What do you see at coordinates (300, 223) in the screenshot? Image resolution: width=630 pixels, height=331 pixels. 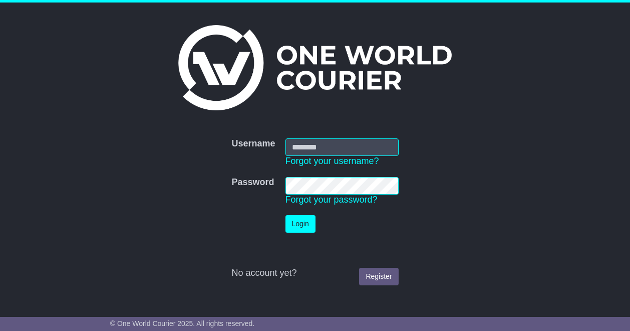 I see `button: Login` at bounding box center [300, 223].